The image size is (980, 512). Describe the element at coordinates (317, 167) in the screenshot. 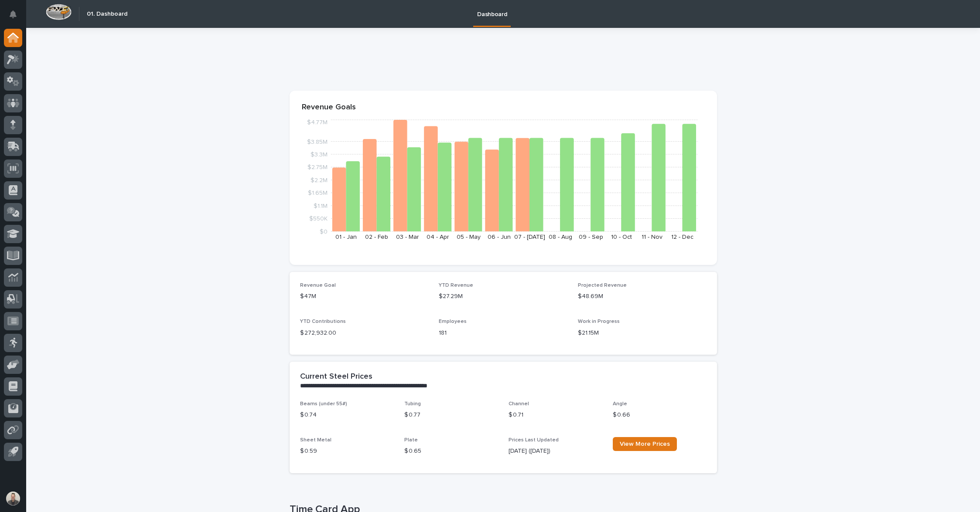

I see `tspan: $2.75M` at that location.